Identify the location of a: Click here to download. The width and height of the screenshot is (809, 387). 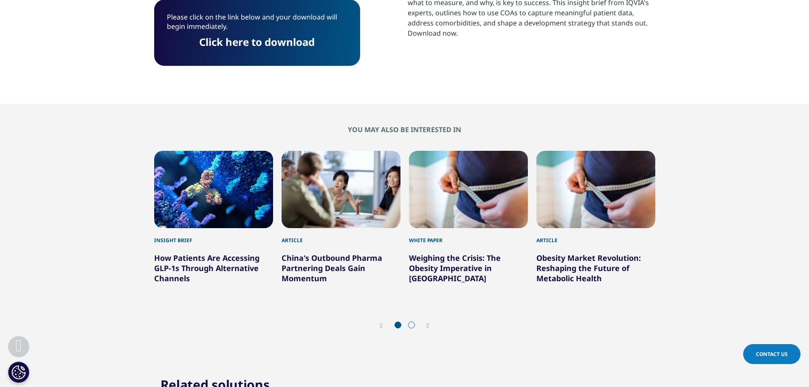
(257, 42).